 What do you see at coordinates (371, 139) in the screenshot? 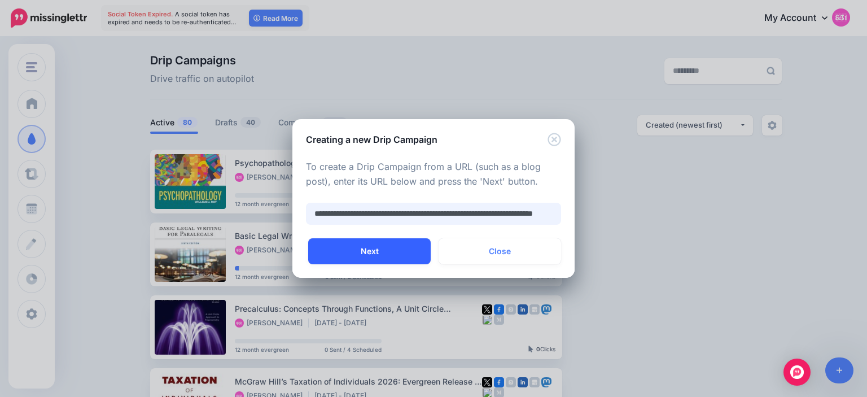
I see `h5: Creating a new Drip Campaign` at bounding box center [371, 139].